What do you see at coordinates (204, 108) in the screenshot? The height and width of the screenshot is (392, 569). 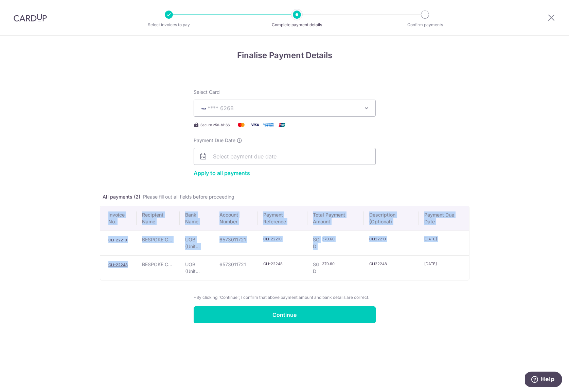 I see `img: VISA` at bounding box center [204, 108].